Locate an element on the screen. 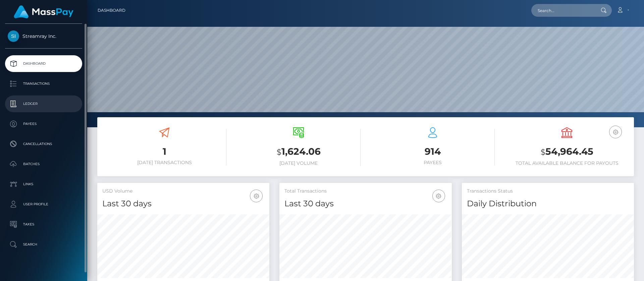 The width and height of the screenshot is (644, 281). h3: 1 is located at coordinates (164, 151).